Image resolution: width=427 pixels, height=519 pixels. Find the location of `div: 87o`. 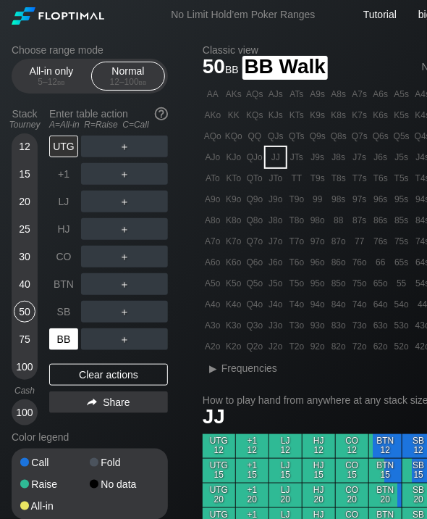

div: 87o is located at coordinates (339, 241).